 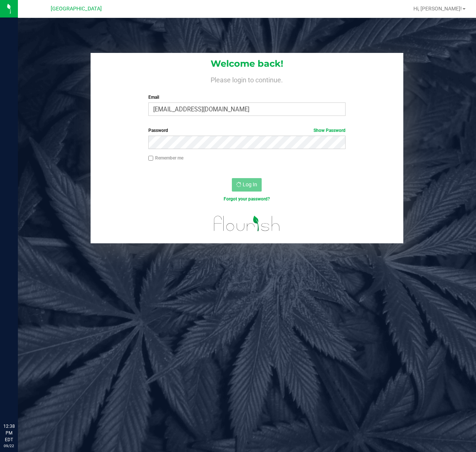 What do you see at coordinates (247, 223) in the screenshot?
I see `img: flourish_logo.svg` at bounding box center [247, 223].